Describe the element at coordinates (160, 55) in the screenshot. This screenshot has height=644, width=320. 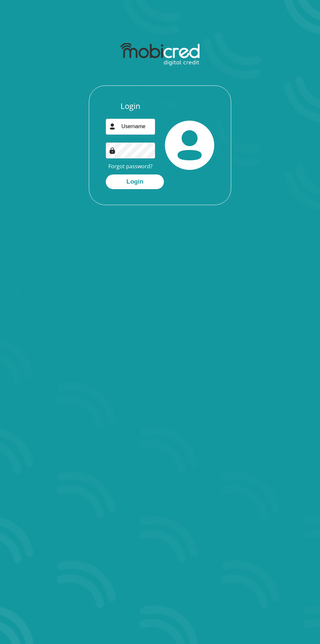
I see `img: mobicred logo` at that location.